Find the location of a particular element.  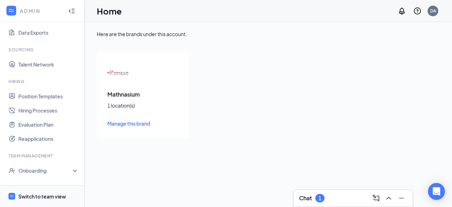

a: Reapplications is located at coordinates (48, 138).